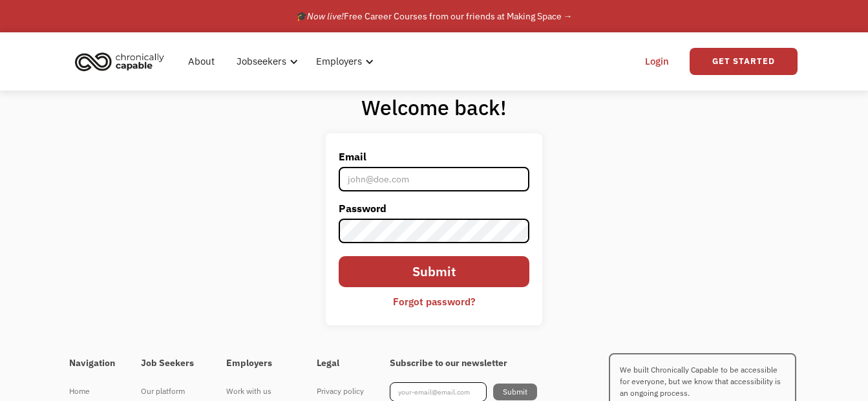 The width and height of the screenshot is (868, 401). I want to click on img: Chronically Capable logo, so click(120, 61).